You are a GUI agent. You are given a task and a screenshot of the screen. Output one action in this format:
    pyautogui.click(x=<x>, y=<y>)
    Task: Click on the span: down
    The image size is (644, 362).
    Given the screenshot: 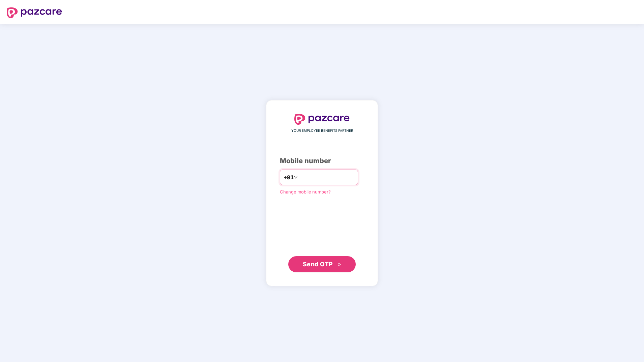 What is the action you would take?
    pyautogui.click(x=296, y=177)
    